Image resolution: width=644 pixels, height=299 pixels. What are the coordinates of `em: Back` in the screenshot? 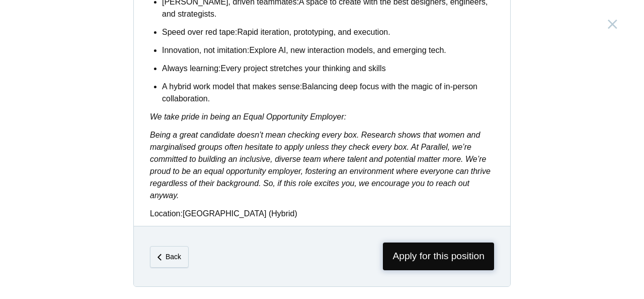 It's located at (173, 257).